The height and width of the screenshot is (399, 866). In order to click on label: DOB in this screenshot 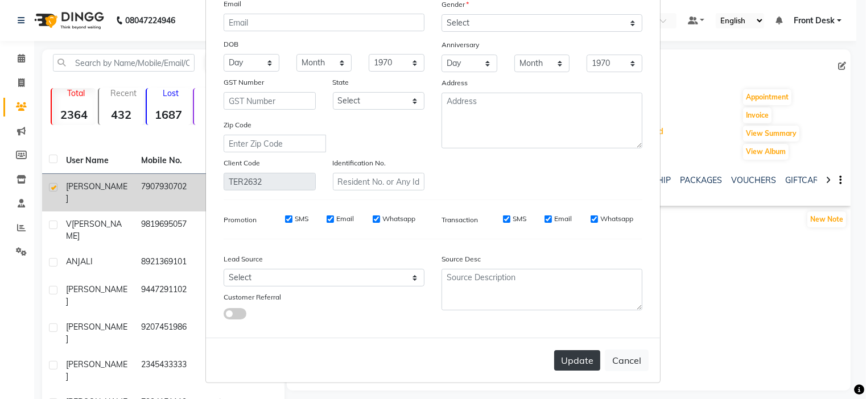, I will do `click(231, 44)`.